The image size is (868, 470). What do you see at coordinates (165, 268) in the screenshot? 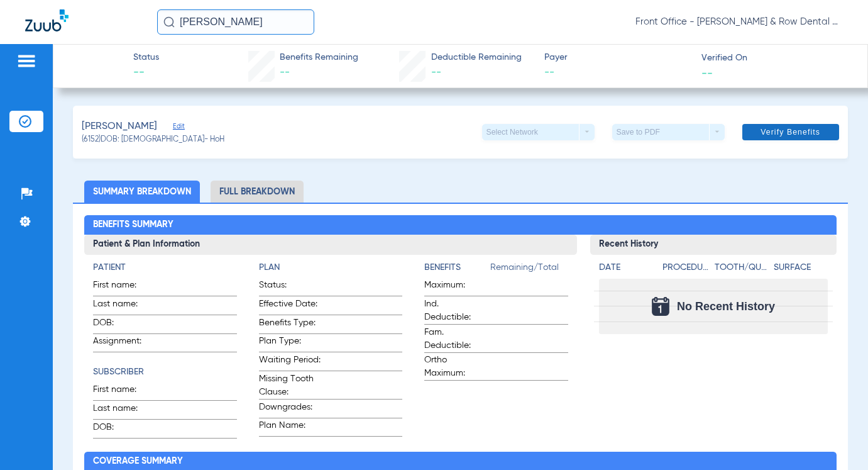
I see `h4: Patient` at bounding box center [165, 268].